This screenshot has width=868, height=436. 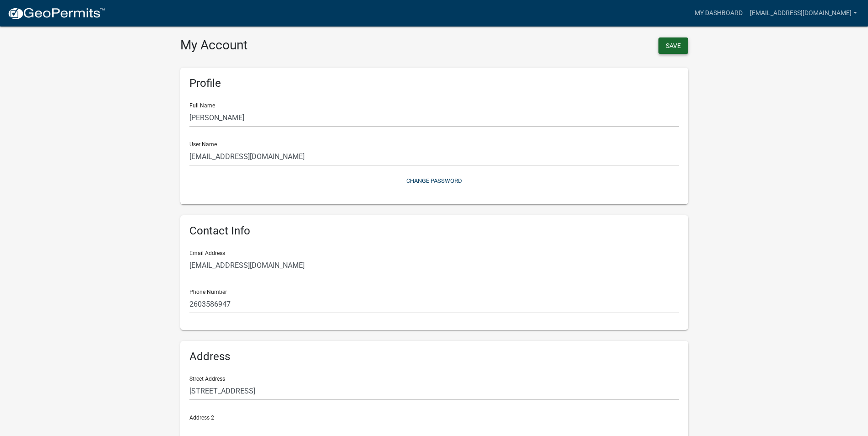 I want to click on h3: My Account, so click(x=304, y=45).